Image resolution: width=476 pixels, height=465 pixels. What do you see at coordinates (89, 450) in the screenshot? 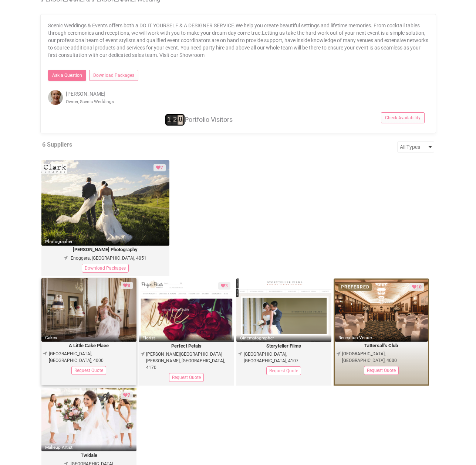
I see `small: Makeup Artist` at bounding box center [89, 450].